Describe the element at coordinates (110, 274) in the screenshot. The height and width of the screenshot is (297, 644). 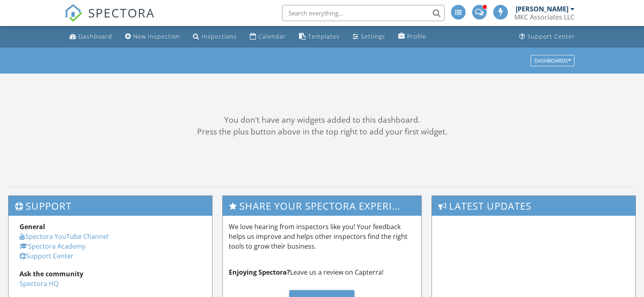
I see `div: Ask the community` at that location.